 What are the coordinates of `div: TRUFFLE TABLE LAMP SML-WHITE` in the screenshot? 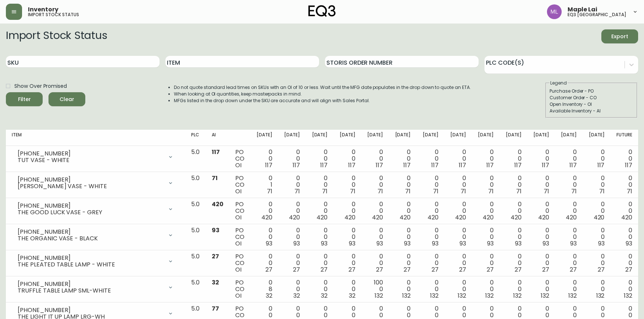 It's located at (91, 291).